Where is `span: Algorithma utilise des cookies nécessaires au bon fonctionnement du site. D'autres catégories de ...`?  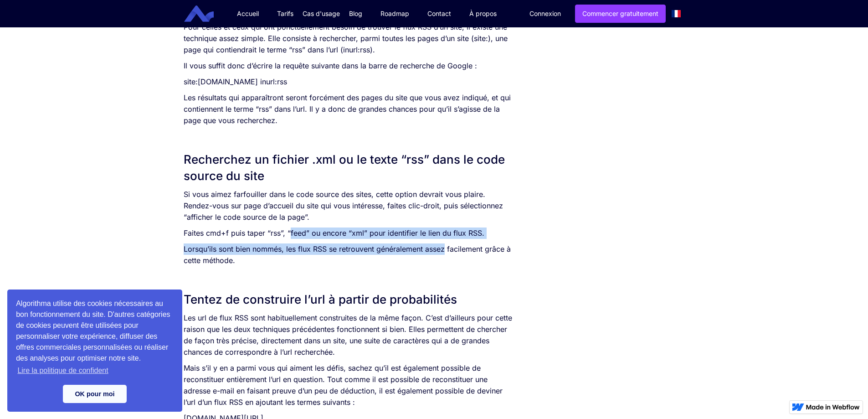 span: Algorithma utilise des cookies nécessaires au bon fonctionnement du site. D'autres catégories de ... is located at coordinates (95, 338).